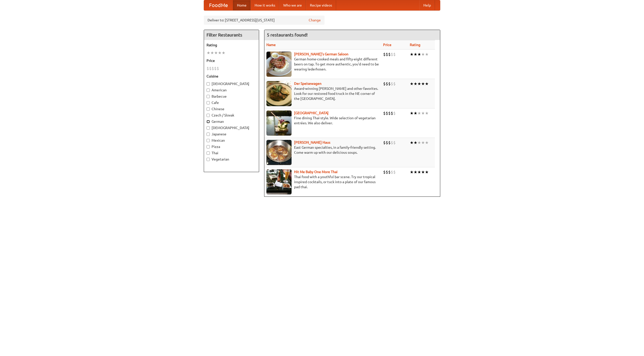 Image resolution: width=644 pixels, height=356 pixels. What do you see at coordinates (427, 5) in the screenshot?
I see `a: Help` at bounding box center [427, 5].